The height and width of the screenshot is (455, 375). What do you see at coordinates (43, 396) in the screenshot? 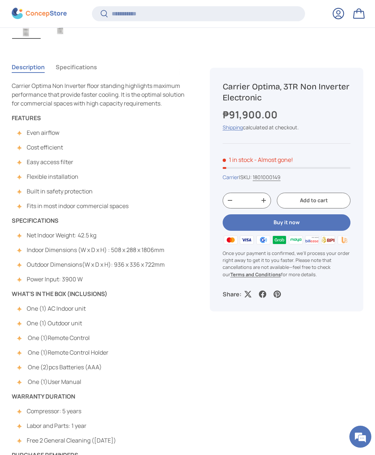
I see `b: WARRANTY DURATION` at bounding box center [43, 396].